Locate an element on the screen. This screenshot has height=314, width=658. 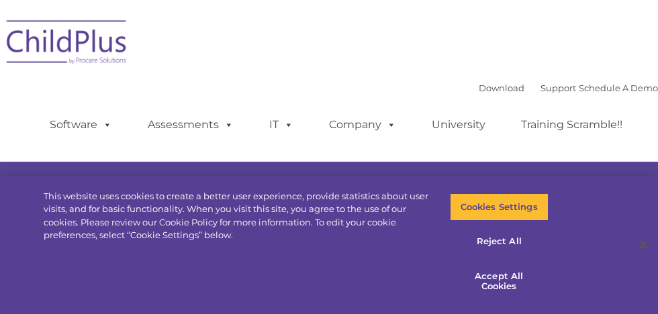
button: Close is located at coordinates (644, 245).